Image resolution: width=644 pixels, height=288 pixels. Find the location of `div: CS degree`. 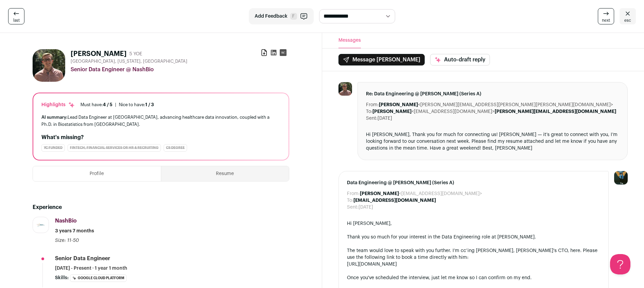

div: CS degree is located at coordinates (175, 148).